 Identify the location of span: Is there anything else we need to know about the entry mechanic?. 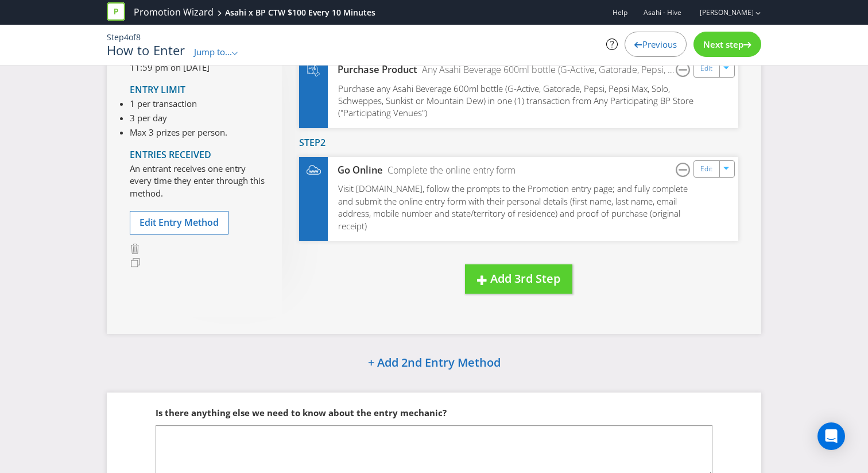
(301, 412).